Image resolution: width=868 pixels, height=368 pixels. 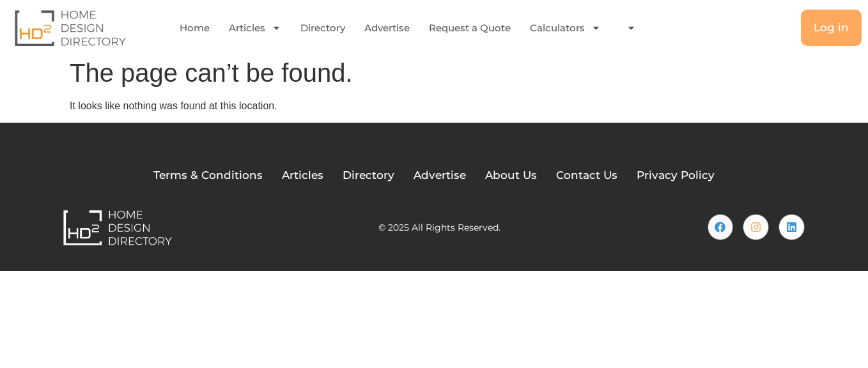 What do you see at coordinates (470, 28) in the screenshot?
I see `a: Request a Quote` at bounding box center [470, 28].